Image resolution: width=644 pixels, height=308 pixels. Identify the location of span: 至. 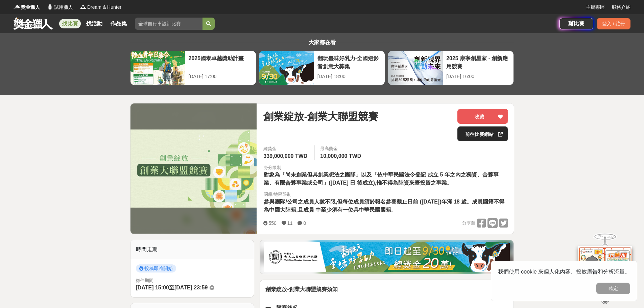
(172, 287).